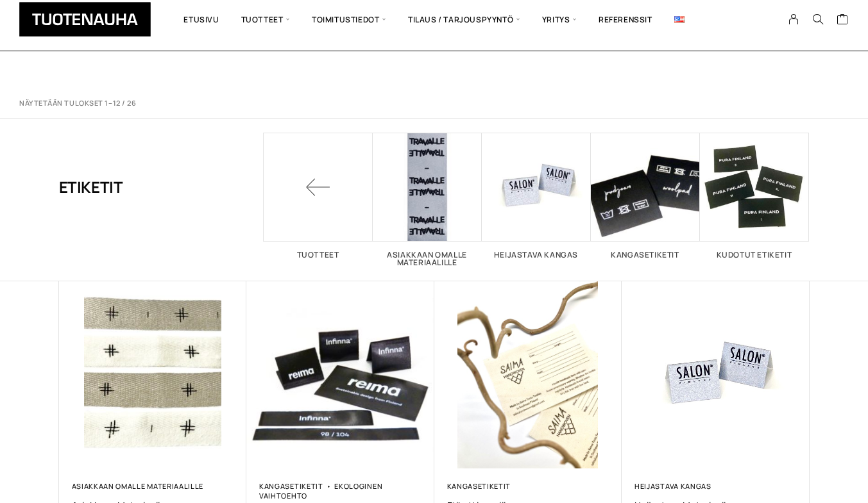  Describe the element at coordinates (78, 103) in the screenshot. I see `p: Näytetään tulokset 1–12 / 26` at that location.